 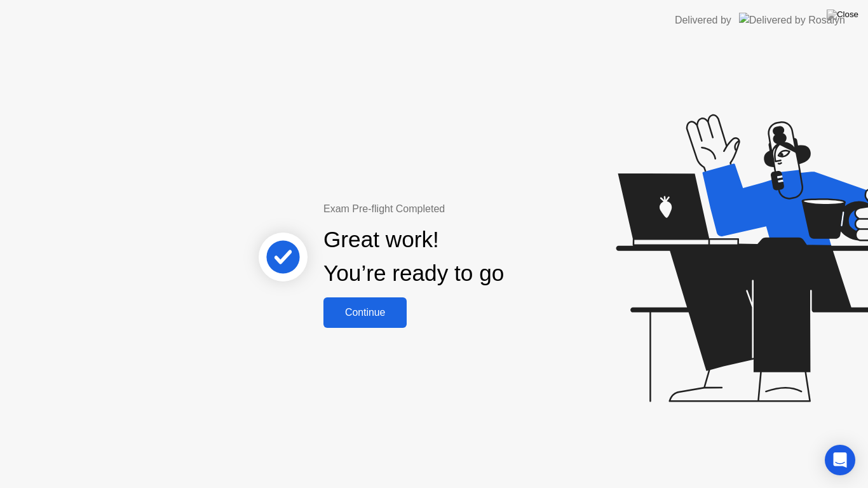 I want to click on div: Great work! You’re ready to go, so click(x=414, y=257).